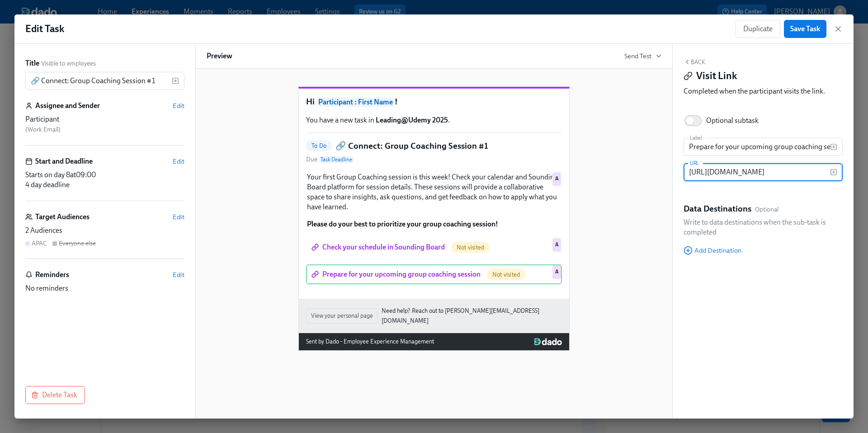 The height and width of the screenshot is (433, 868). I want to click on span: Duplicate, so click(758, 29).